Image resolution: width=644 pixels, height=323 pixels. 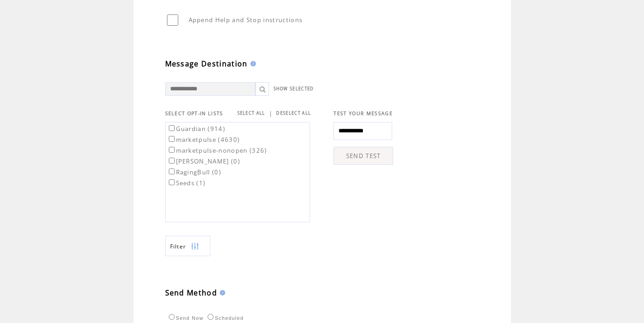 I want to click on span: Send Method, so click(x=192, y=293).